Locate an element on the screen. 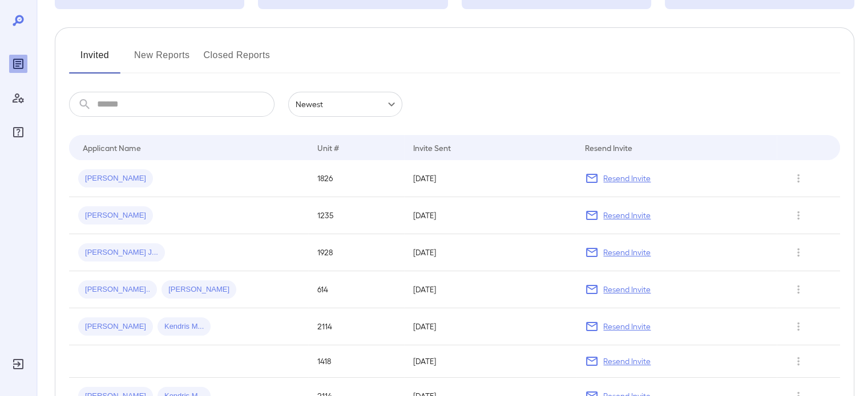 This screenshot has height=396, width=868. td: 1826 is located at coordinates (357, 179).